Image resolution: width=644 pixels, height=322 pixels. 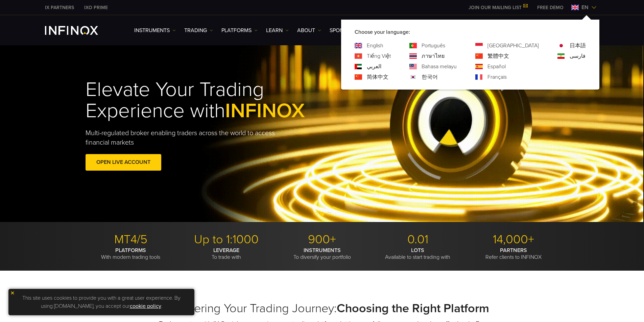 I want to click on span: INFINOX, so click(x=265, y=111).